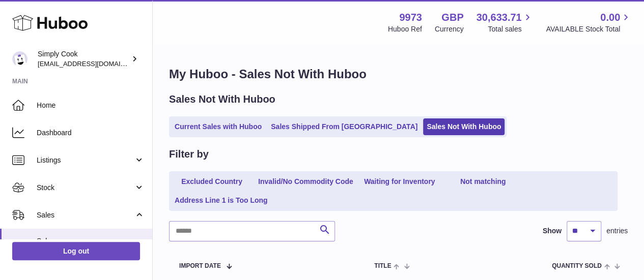  What do you see at coordinates (221, 201) in the screenshot?
I see `a: Address Line 1 is Too Long` at bounding box center [221, 201].